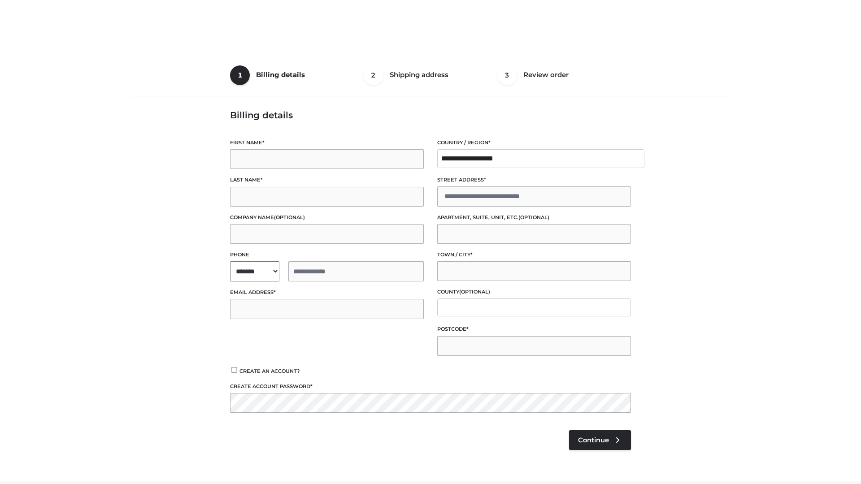 The image size is (861, 484). What do you see at coordinates (534, 180) in the screenshot?
I see `label: Street address` at bounding box center [534, 180].